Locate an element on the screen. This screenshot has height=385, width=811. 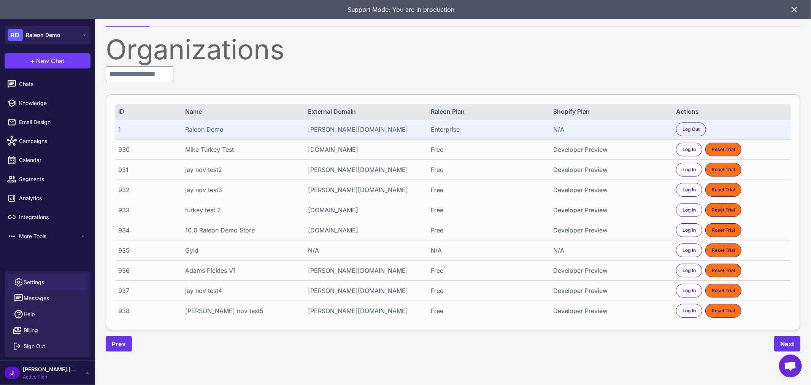
span: Integrations is located at coordinates (52, 217).